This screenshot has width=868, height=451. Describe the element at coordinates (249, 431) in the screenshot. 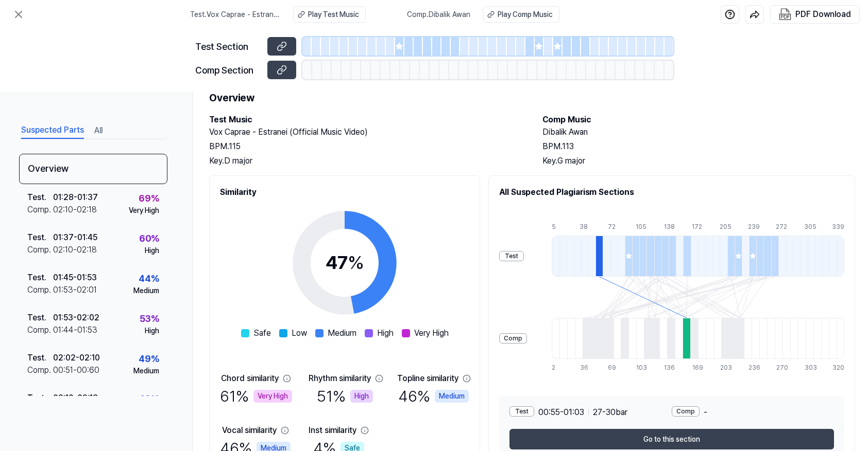

I see `div: Vocal similarity` at that location.